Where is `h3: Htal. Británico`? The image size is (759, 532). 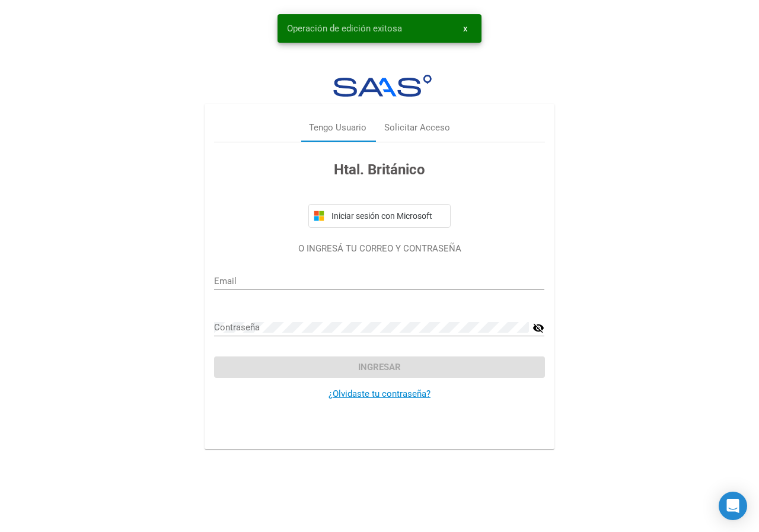 h3: Htal. Británico is located at coordinates (379, 170).